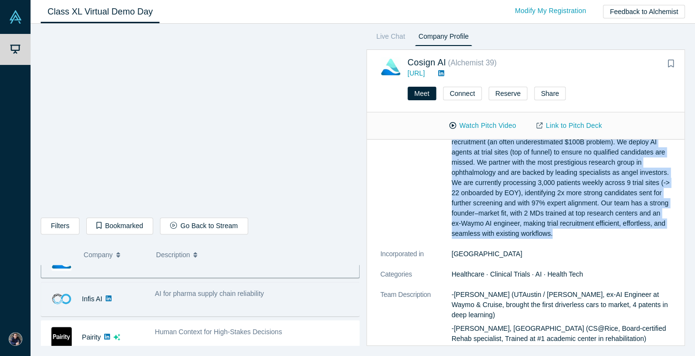  I want to click on svg: dsa ai sparkles, so click(117, 337).